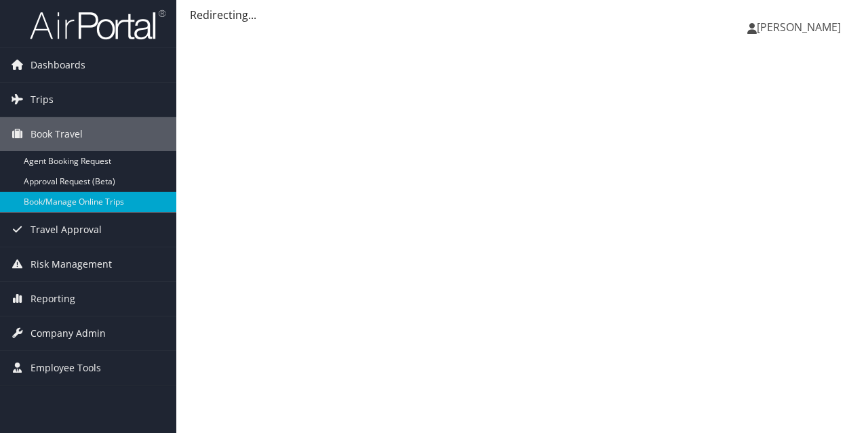 The image size is (868, 433). What do you see at coordinates (71, 264) in the screenshot?
I see `span: Risk Management` at bounding box center [71, 264].